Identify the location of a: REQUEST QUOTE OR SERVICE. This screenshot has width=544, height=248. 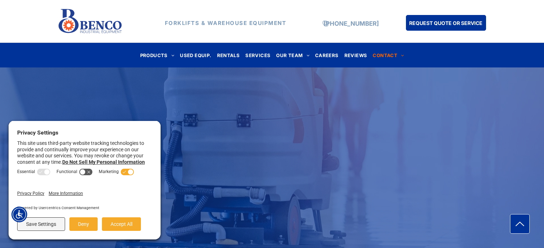
(446, 23).